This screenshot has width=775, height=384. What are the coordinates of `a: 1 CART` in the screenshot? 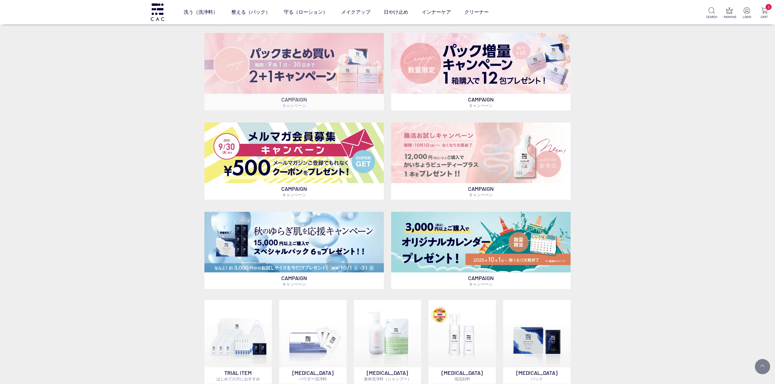 It's located at (764, 13).